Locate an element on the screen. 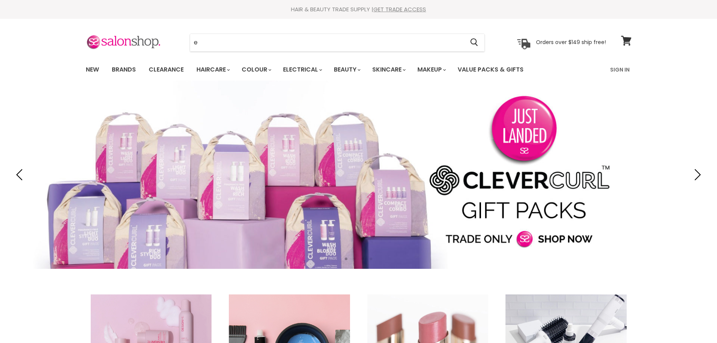  a: Sign In is located at coordinates (620, 70).